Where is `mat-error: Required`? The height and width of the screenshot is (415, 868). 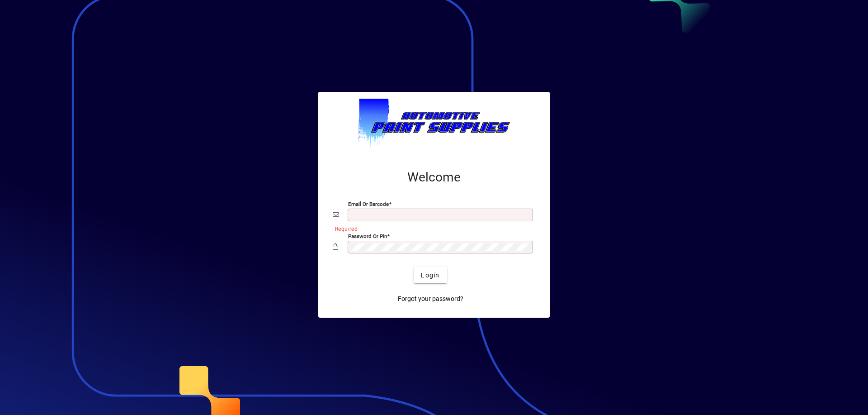 mat-error: Required is located at coordinates (432, 228).